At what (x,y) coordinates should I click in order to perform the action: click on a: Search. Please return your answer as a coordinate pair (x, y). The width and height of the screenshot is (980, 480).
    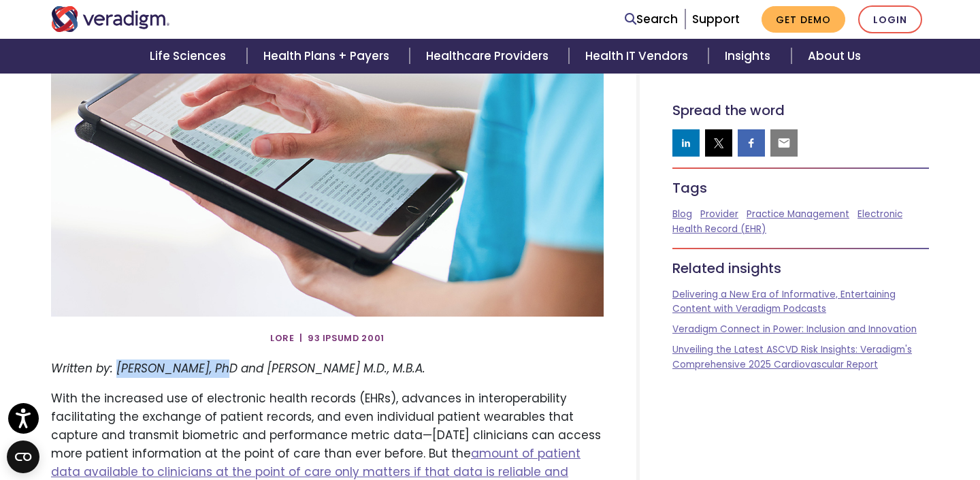
    Looking at the image, I should click on (651, 19).